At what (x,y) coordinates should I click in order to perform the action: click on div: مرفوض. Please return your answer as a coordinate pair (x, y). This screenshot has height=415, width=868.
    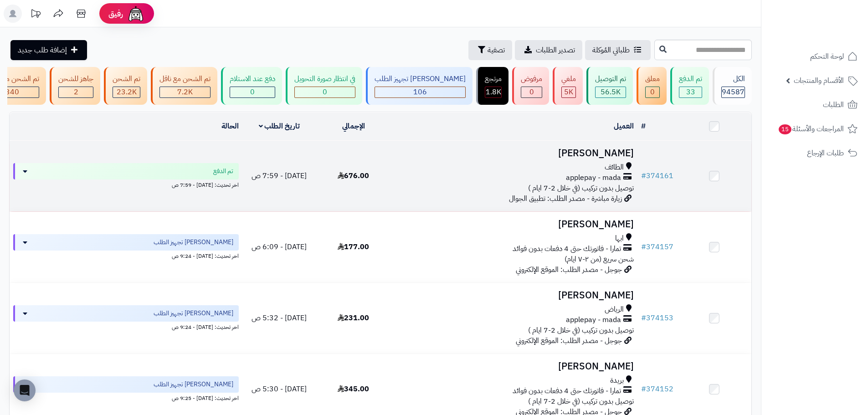
    Looking at the image, I should click on (531, 79).